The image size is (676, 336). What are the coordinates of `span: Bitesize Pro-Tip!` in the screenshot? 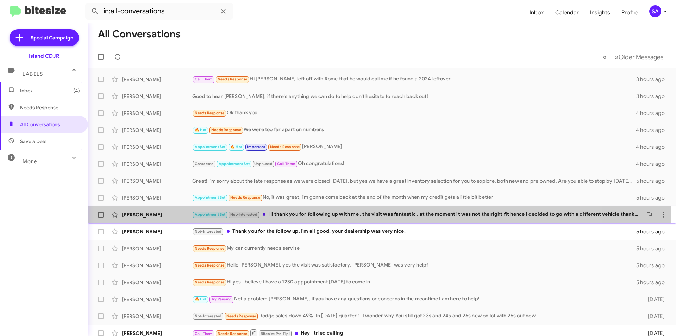 It's located at (275, 333).